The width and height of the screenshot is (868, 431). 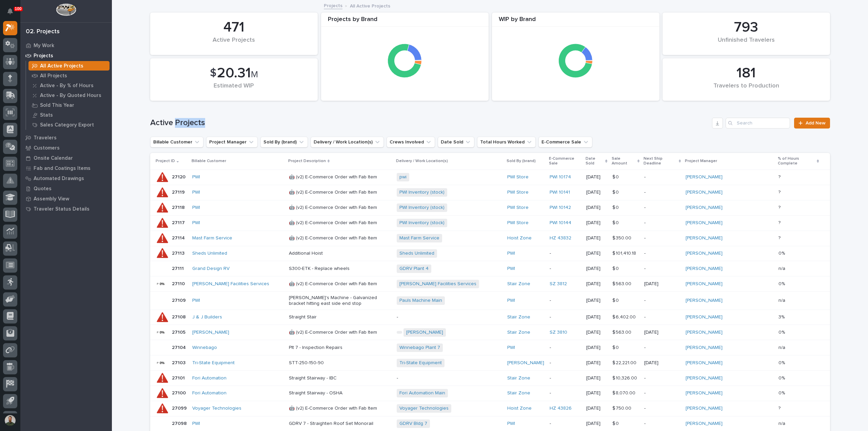 What do you see at coordinates (340, 269) in the screenshot?
I see `p: S300-ETK - Replace wheels` at bounding box center [340, 269].